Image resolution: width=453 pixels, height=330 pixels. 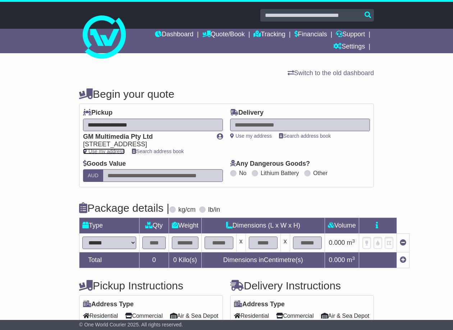 What do you see at coordinates (146, 137) in the screenshot?
I see `div: GM Multimedia Pty Ltd` at bounding box center [146, 137].